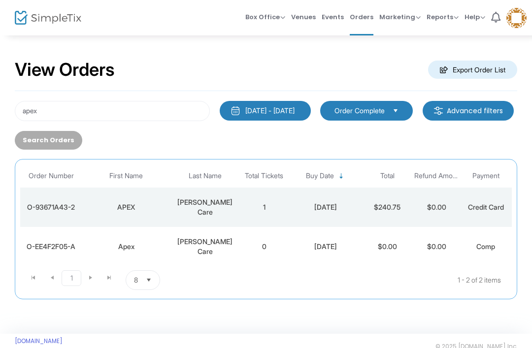 The height and width of the screenshot is (348, 532). Describe the element at coordinates (265, 17) in the screenshot. I see `span: Box Office` at that location.